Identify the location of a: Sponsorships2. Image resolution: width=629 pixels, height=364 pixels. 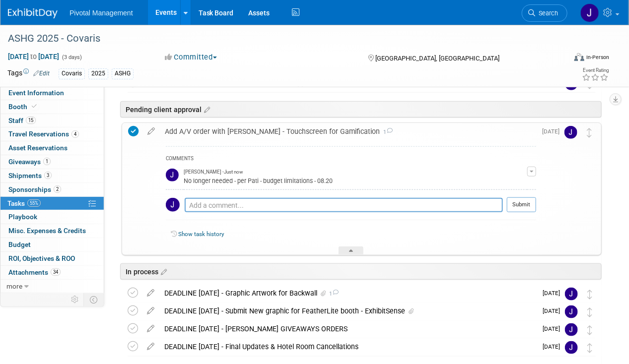
(52, 189).